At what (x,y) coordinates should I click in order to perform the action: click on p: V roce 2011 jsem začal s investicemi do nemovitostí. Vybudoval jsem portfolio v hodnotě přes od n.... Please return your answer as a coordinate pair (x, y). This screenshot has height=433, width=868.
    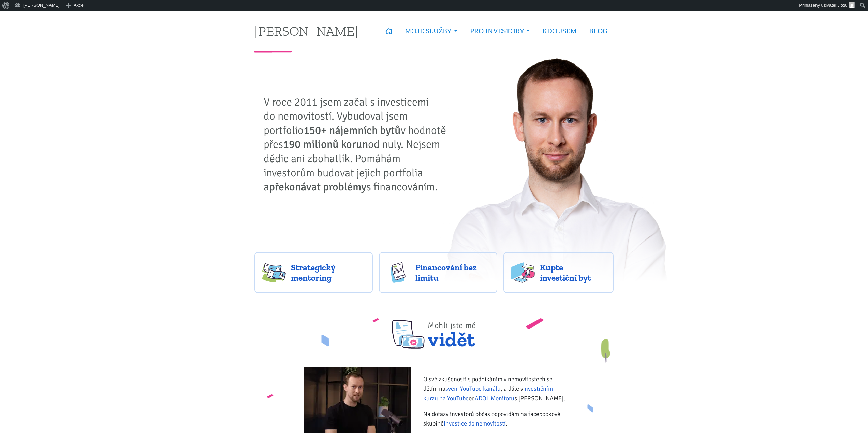
    Looking at the image, I should click on (358, 144).